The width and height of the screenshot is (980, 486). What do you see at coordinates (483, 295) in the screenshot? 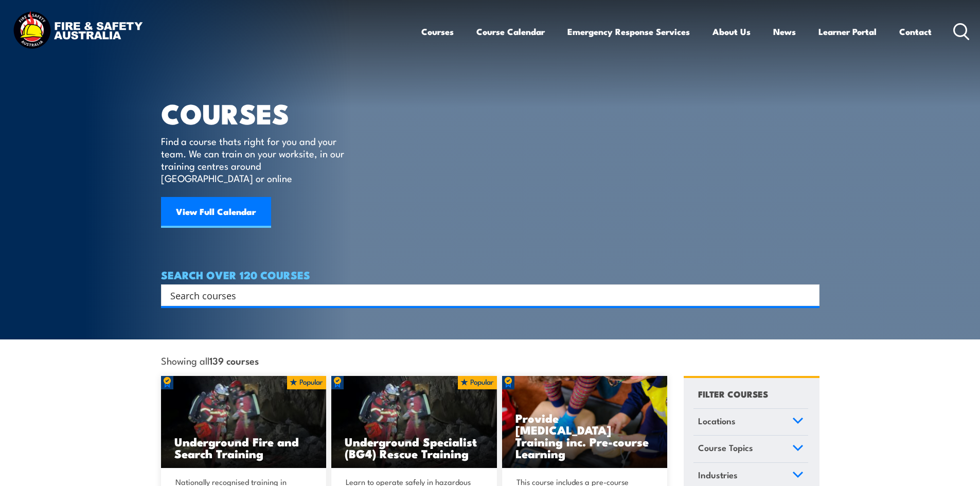
I see `input: Search input` at bounding box center [483, 295].